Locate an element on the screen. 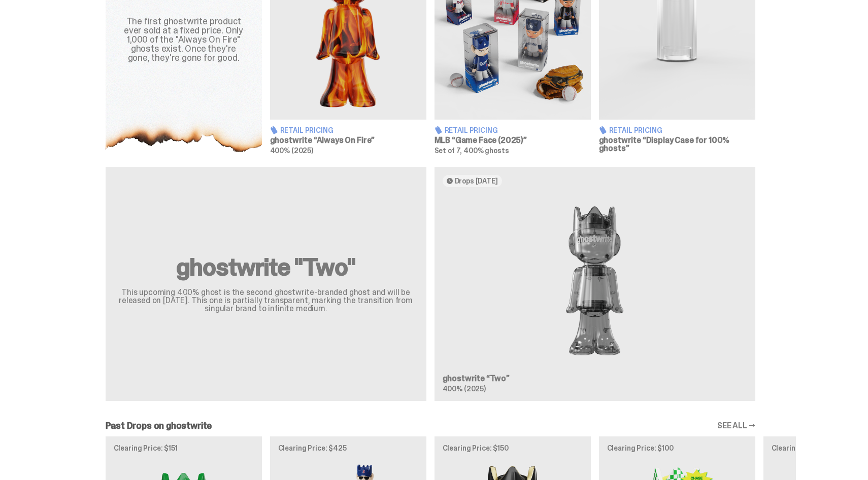 This screenshot has width=868, height=480. h2: Past Drops on ghostwrite is located at coordinates (159, 426).